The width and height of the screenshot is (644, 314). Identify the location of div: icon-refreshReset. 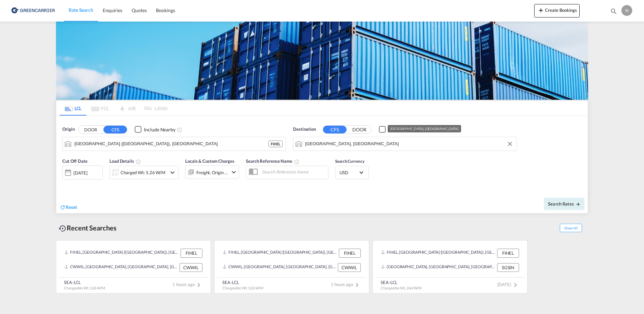
(69, 208).